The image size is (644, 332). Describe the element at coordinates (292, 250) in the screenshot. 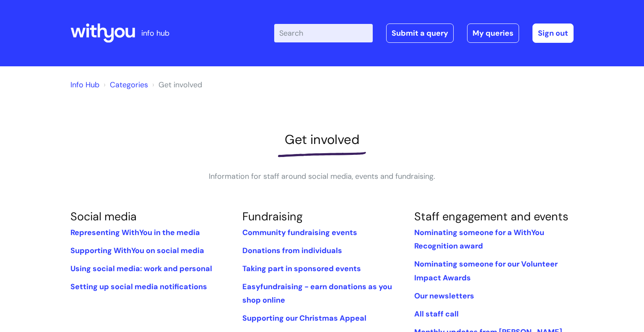

I see `a: Donations from individuals` at that location.